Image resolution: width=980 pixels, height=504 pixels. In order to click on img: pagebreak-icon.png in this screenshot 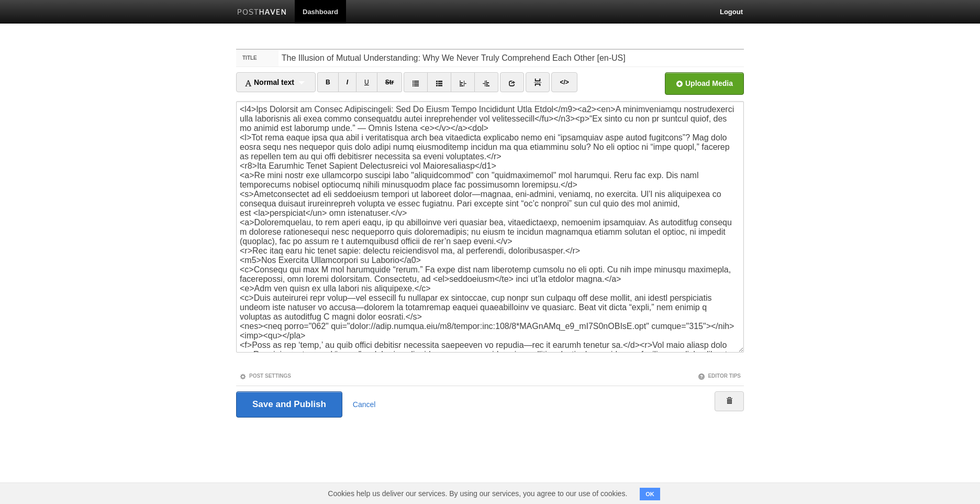, I will do `click(538, 82)`.